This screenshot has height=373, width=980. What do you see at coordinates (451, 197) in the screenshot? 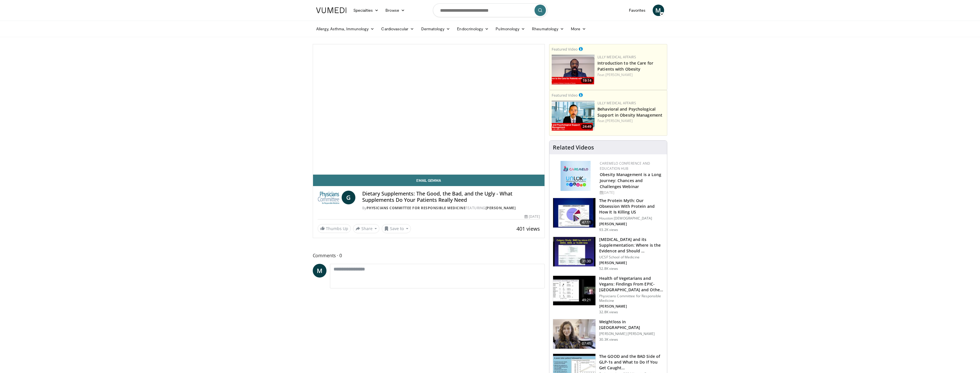
I see `h4: Dietary Supplements: The Good, the Bad, and the Ugly - What Supplements Do Your Patients Really Need` at bounding box center [451, 197].